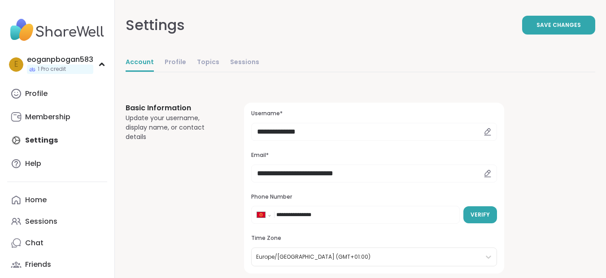 The image size is (606, 278). What do you see at coordinates (174, 108) in the screenshot?
I see `h3: Basic Information` at bounding box center [174, 108].